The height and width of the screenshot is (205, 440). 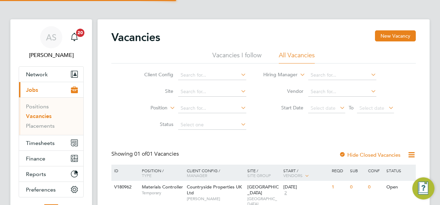 What do you see at coordinates (153, 124) in the screenshot?
I see `label: Status` at bounding box center [153, 124].